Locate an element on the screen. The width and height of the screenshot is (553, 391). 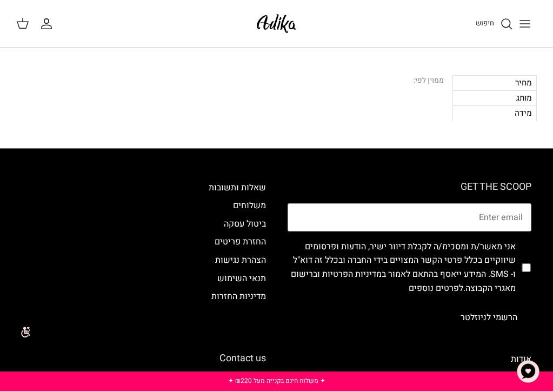
input: Email is located at coordinates (410, 217).